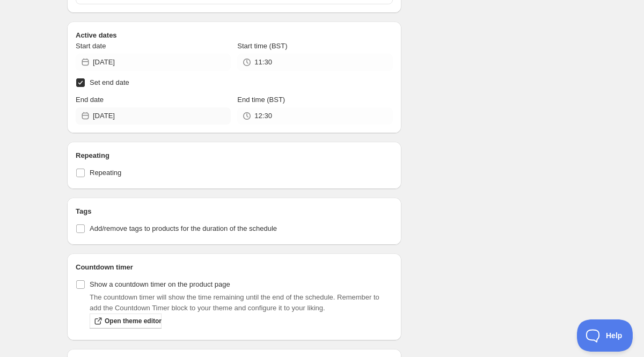  What do you see at coordinates (125, 321) in the screenshot?
I see `a: Open theme editor` at bounding box center [125, 321].